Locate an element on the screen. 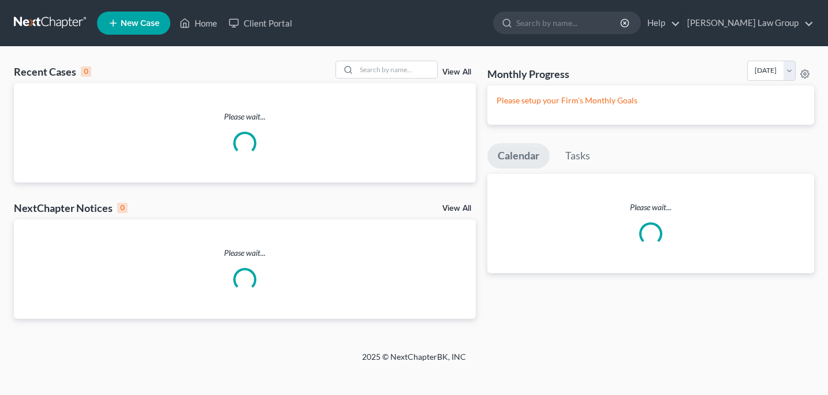 This screenshot has height=395, width=828. a: Home is located at coordinates (198, 23).